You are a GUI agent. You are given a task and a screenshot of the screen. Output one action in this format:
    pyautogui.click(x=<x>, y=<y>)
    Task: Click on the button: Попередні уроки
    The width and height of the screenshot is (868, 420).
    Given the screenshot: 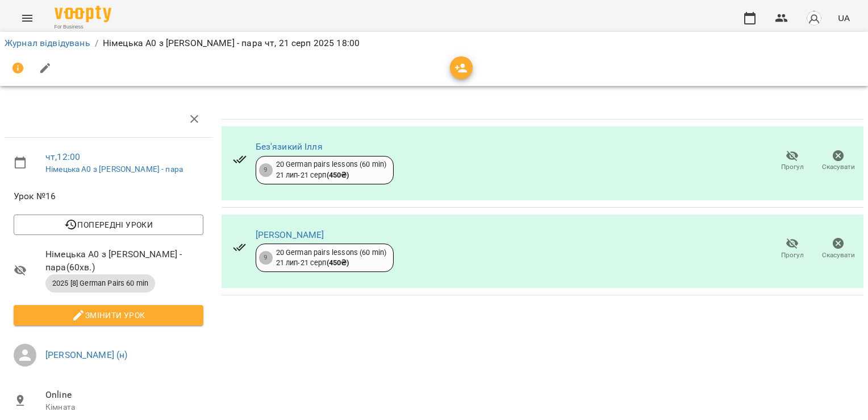 What is the action you would take?
    pyautogui.click(x=109, y=224)
    